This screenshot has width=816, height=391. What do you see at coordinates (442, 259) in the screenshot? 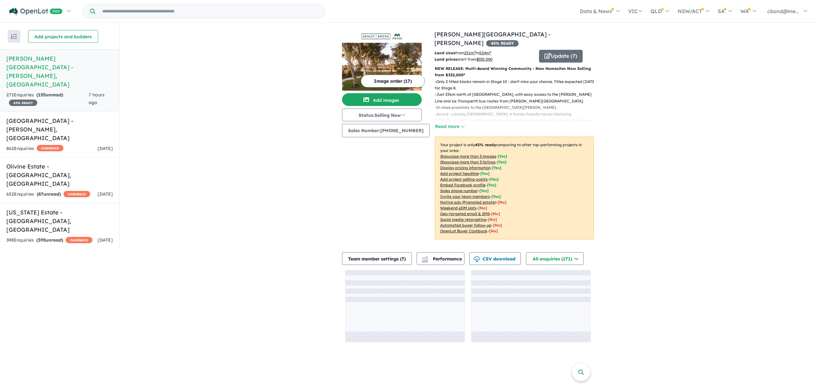
I see `span: Performance` at bounding box center [442, 259].